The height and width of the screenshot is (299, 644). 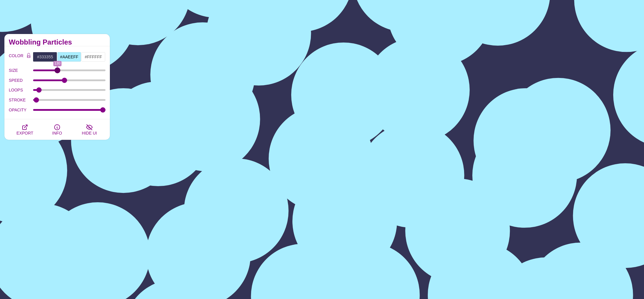 I want to click on label: STROKE, so click(x=21, y=100).